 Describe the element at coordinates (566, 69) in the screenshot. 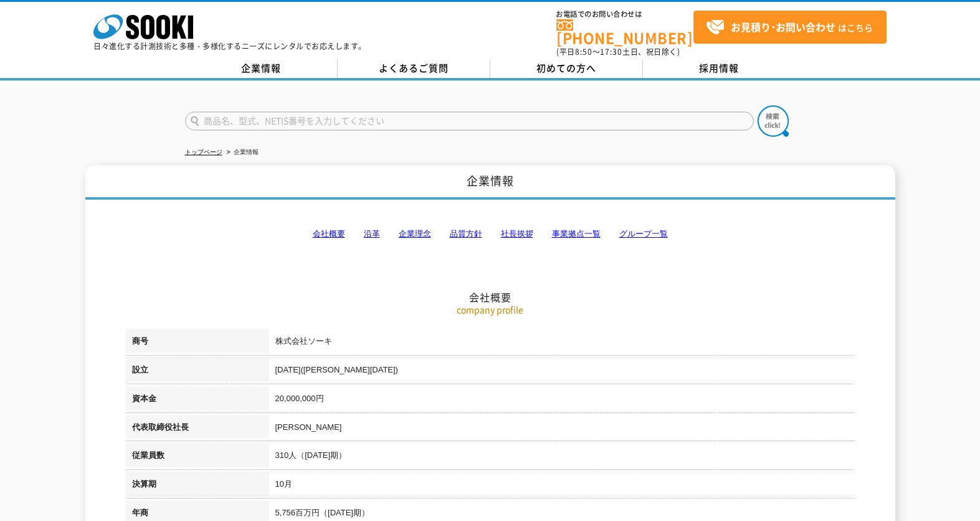

I see `a: 初めての方へ` at that location.